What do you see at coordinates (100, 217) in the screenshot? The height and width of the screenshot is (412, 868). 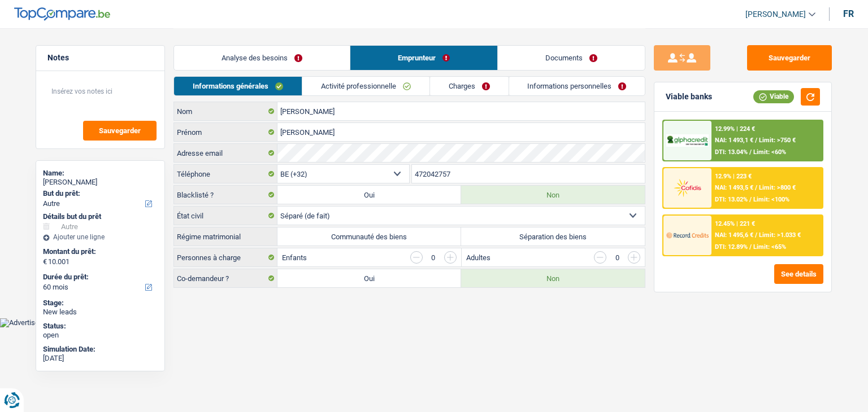 I see `div: Détails but du prêt` at bounding box center [100, 217].